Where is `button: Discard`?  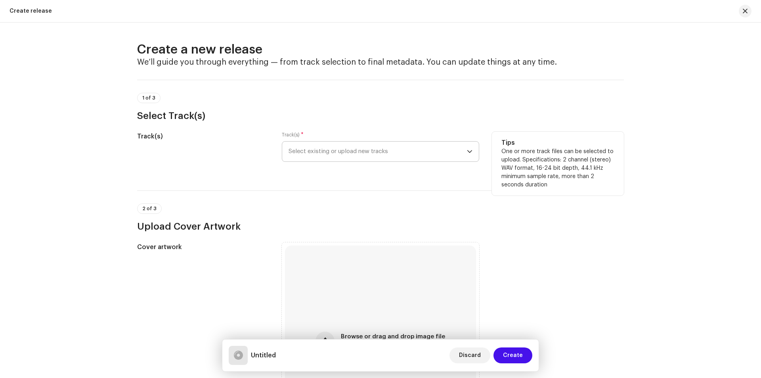
button: Discard is located at coordinates (470, 355).